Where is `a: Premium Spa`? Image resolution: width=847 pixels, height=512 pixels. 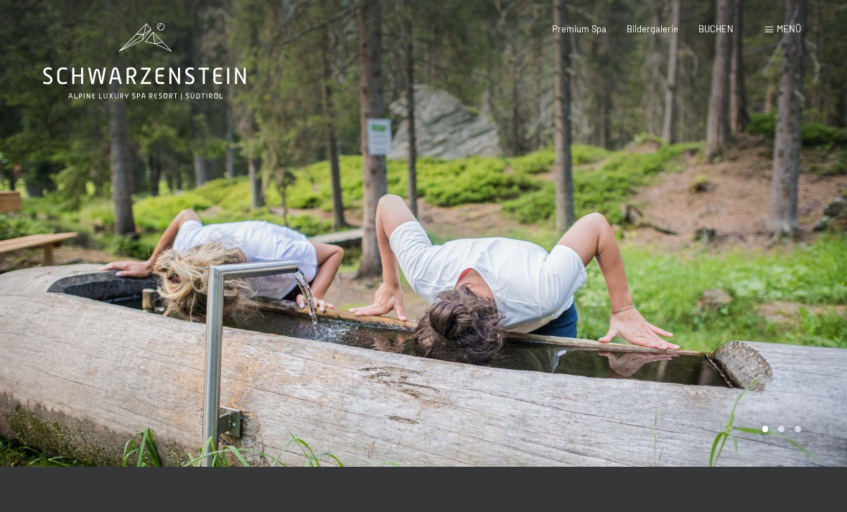
a: Premium Spa is located at coordinates (579, 29).